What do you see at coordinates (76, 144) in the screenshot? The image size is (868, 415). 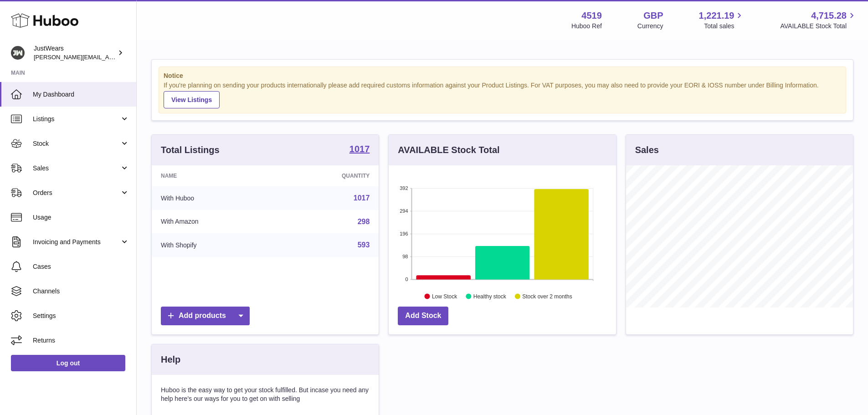 I see `span: Stock` at bounding box center [76, 144].